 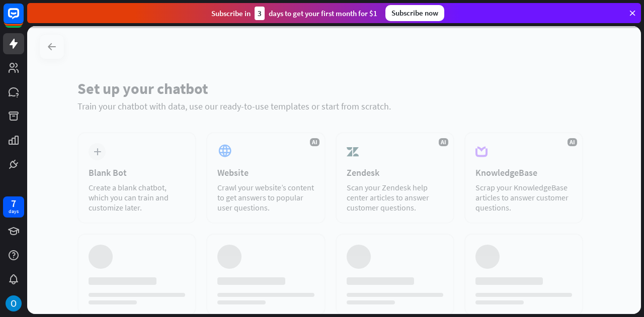 I want to click on div: Subscribe in days to get your first month for $1, so click(x=294, y=13).